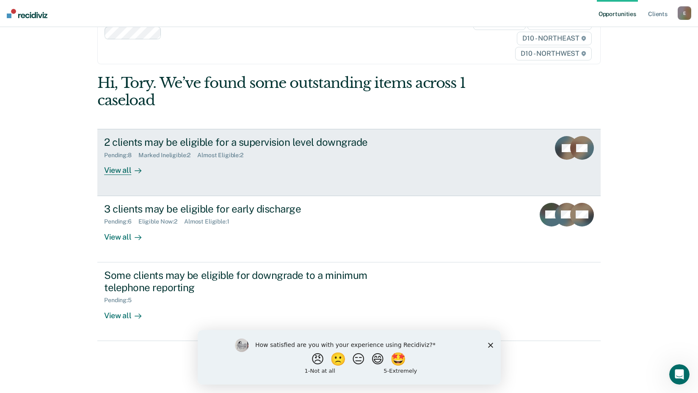 The width and height of the screenshot is (698, 393). Describe the element at coordinates (298, 92) in the screenshot. I see `div: Hi, Tory. We’ve found some outstanding items across 1 caseload` at that location.